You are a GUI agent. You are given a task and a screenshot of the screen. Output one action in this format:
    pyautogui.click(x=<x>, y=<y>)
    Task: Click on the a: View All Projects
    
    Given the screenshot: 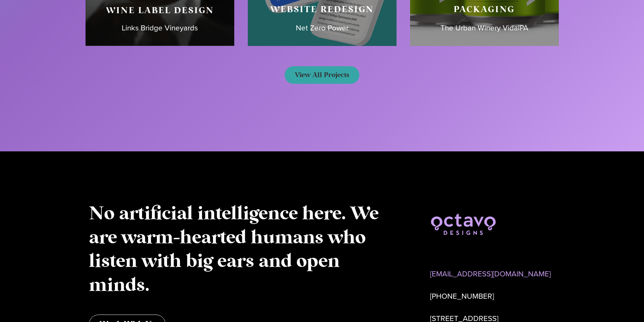 What is the action you would take?
    pyautogui.click(x=322, y=75)
    